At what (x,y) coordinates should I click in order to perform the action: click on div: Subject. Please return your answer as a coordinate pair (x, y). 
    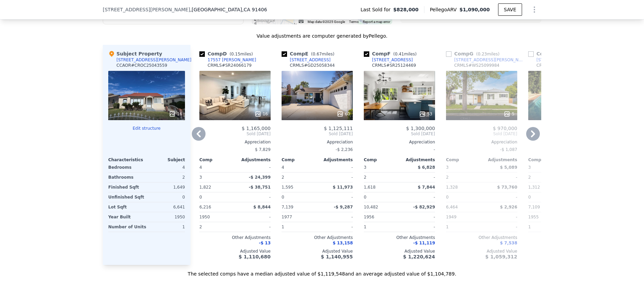
    Looking at the image, I should click on (166, 160).